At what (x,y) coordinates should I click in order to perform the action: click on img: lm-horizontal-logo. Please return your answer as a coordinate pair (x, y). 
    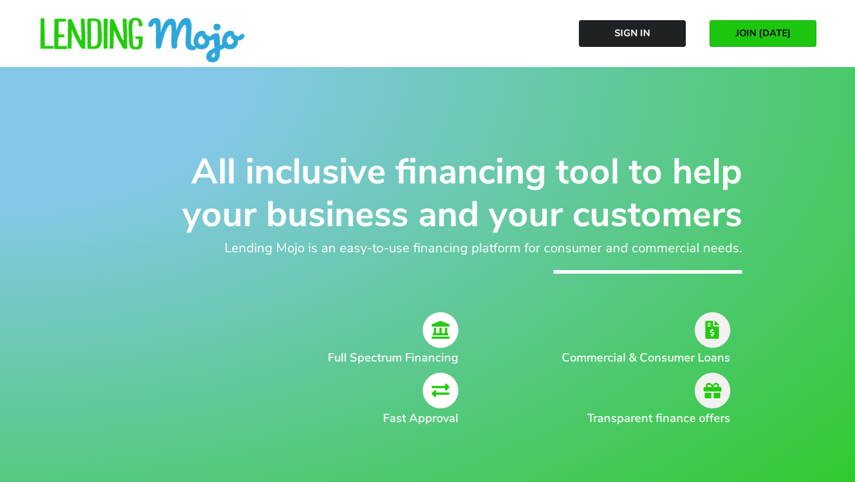
    Looking at the image, I should click on (142, 41).